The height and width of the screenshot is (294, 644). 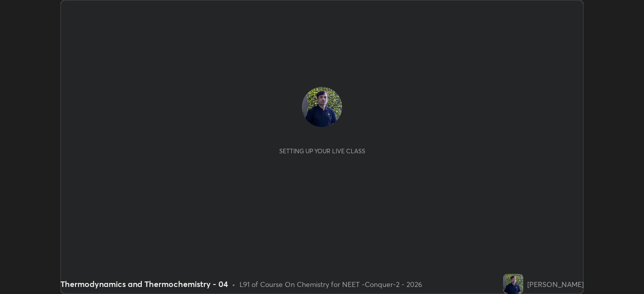 I want to click on div: Setting up your live class, so click(x=322, y=151).